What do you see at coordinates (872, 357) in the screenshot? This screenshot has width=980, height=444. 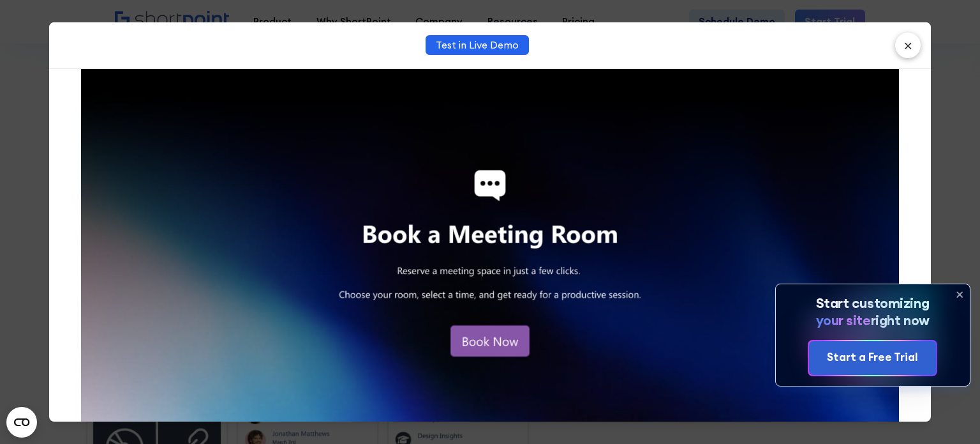 I see `div: Start a Free Trial` at bounding box center [872, 357].